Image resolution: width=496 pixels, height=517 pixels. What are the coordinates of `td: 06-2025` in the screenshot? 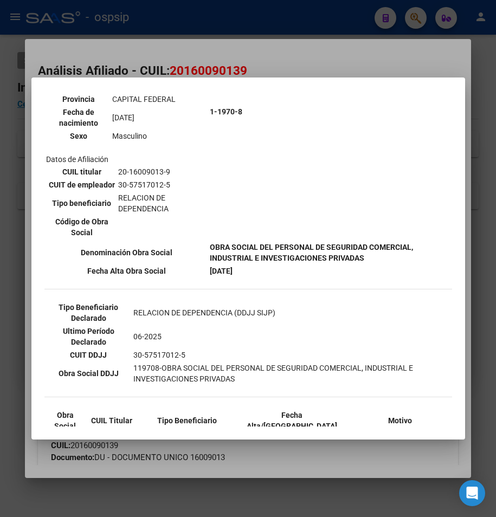 It's located at (291, 336).